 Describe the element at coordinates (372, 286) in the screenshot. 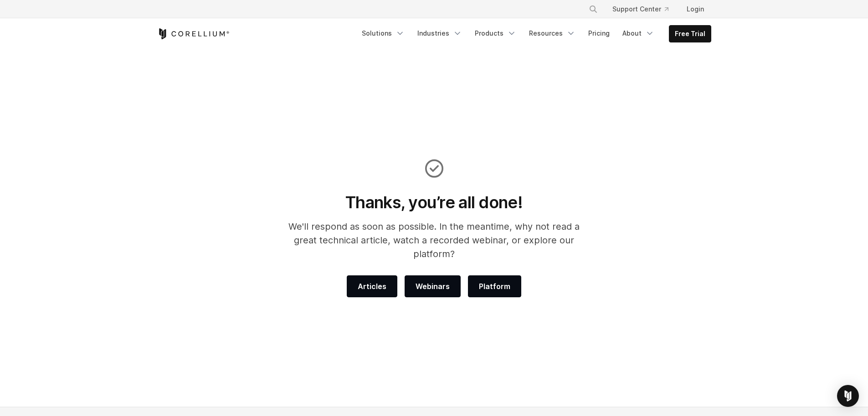

I see `a: Articles` at that location.